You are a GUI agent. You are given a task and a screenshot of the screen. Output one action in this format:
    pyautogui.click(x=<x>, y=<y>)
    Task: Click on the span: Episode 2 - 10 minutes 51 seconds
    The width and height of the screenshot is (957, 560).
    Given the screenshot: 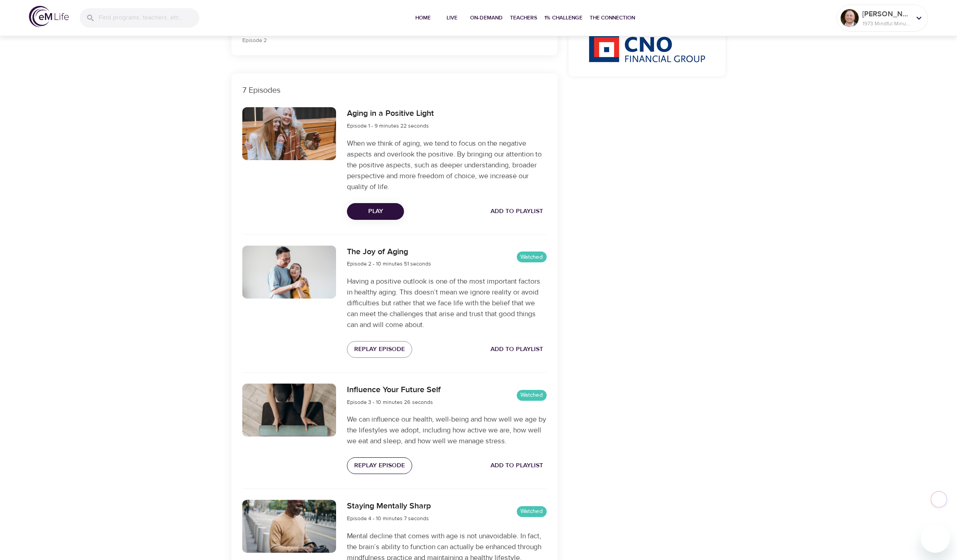 What is the action you would take?
    pyautogui.click(x=389, y=264)
    